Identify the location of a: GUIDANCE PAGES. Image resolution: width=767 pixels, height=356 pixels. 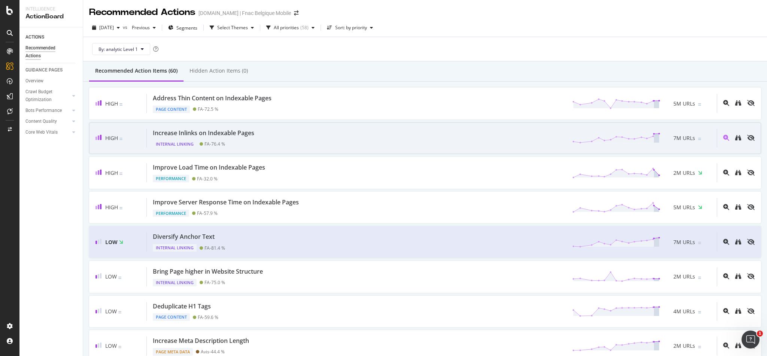
(51, 70).